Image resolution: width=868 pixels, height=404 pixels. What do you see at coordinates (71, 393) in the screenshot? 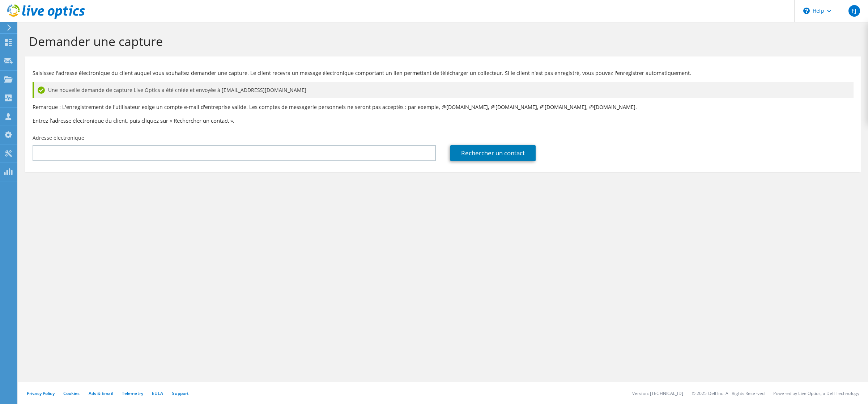
I see `a: Cookies` at bounding box center [71, 393].